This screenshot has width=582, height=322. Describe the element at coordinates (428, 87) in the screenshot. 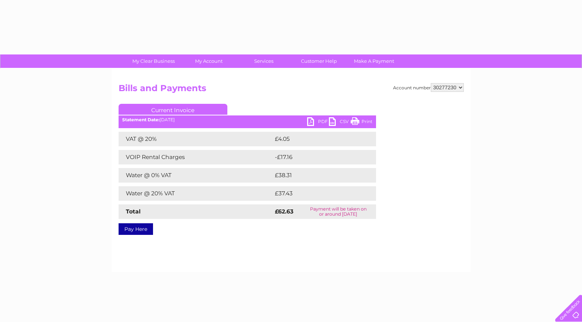

I see `div: Account number` at that location.